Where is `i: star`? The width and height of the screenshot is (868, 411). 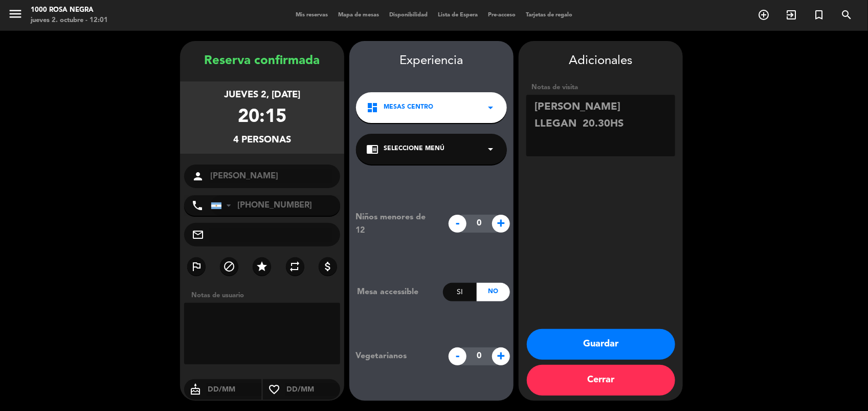
i: star is located at coordinates (262, 267).